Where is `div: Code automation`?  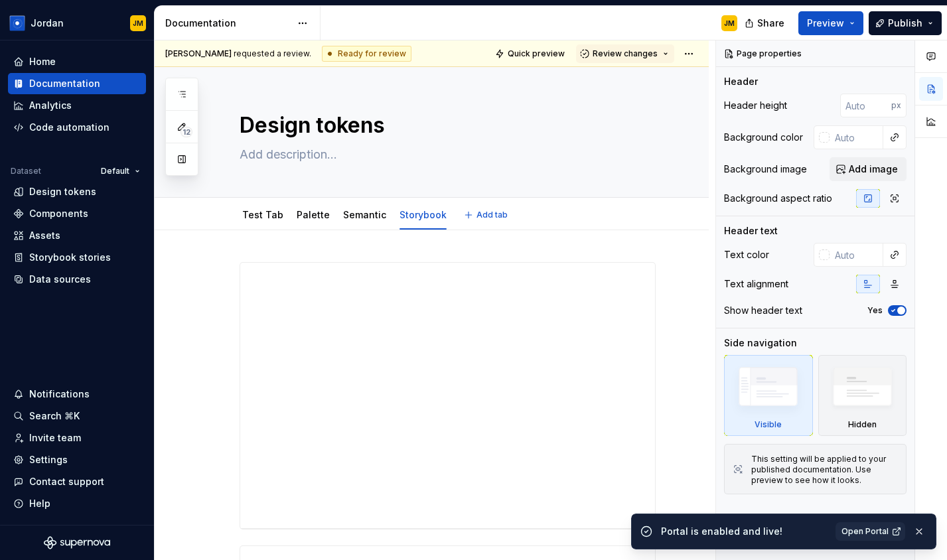
div: Code automation is located at coordinates (69, 127).